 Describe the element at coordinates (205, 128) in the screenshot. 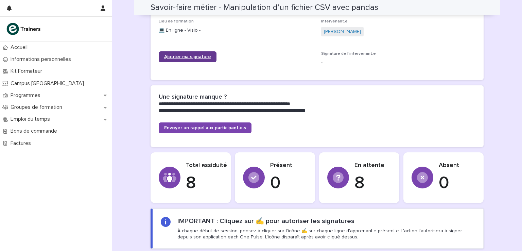

I see `span: Envoyer un rappel aux participant.e.s` at that location.